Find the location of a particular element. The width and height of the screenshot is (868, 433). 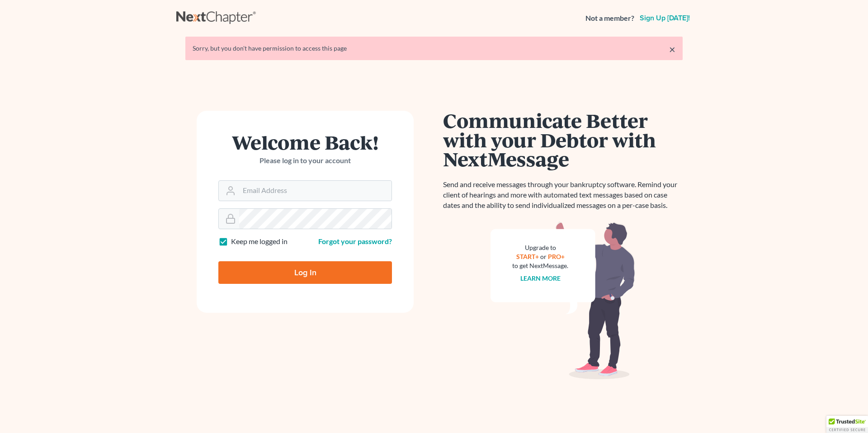

div: TrustedSite Certified is located at coordinates (848, 424).